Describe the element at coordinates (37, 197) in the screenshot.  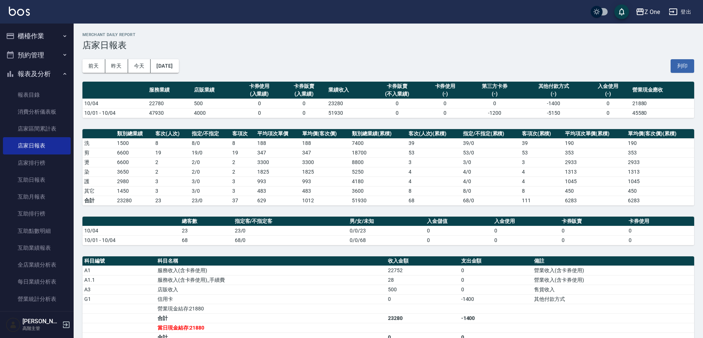
I see `a: 互助月報表` at that location.